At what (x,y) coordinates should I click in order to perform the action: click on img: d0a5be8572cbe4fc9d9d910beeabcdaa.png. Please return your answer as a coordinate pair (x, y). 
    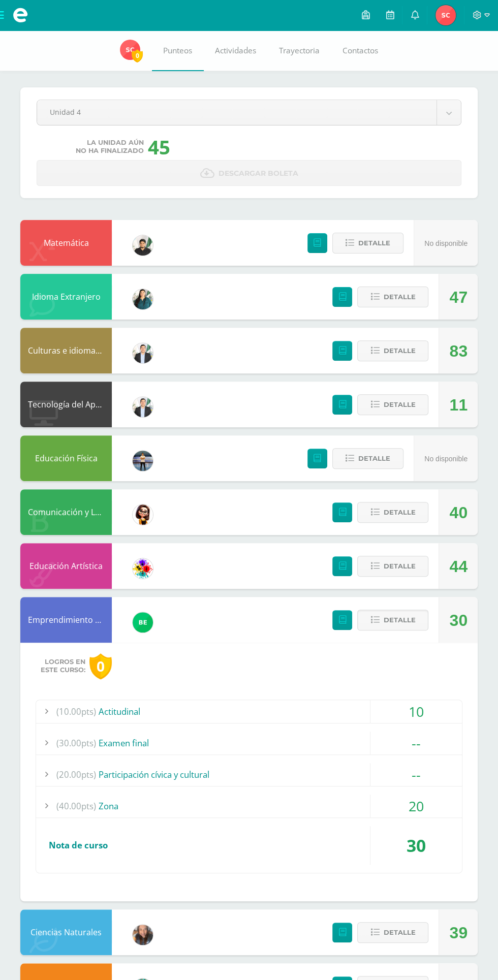
    Looking at the image, I should click on (143, 569).